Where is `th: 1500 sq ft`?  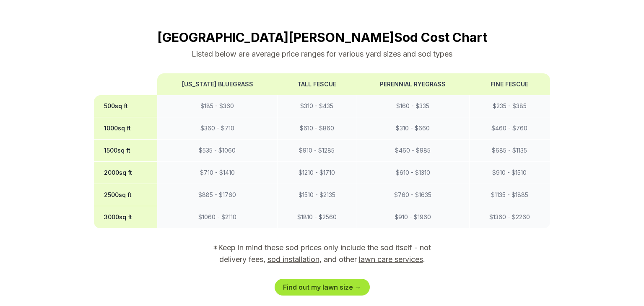 th: 1500 sq ft is located at coordinates (125, 150).